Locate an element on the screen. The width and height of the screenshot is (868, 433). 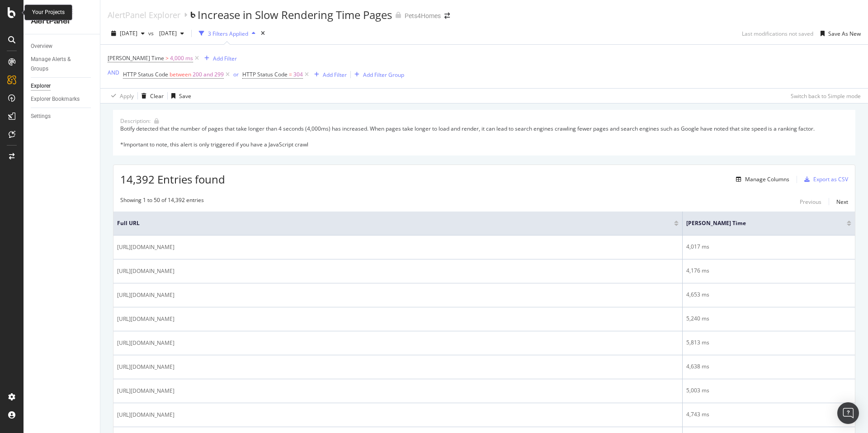
div: Apply is located at coordinates (126, 96).